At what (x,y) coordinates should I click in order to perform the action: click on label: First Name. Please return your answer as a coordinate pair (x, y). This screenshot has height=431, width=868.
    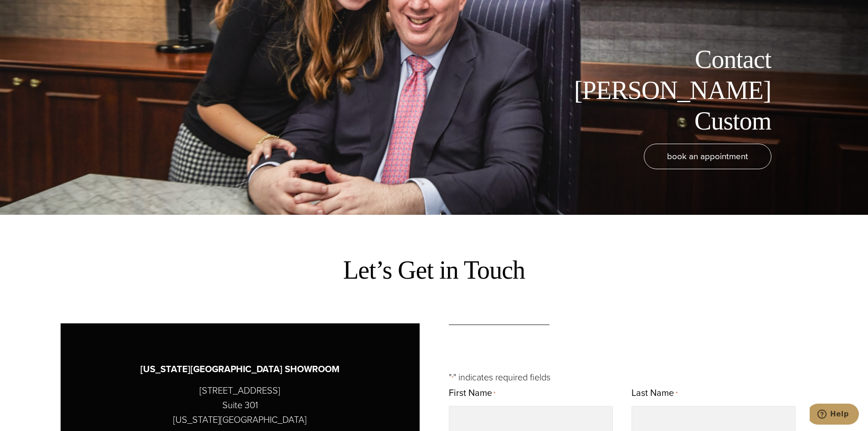
    Looking at the image, I should click on (472, 393).